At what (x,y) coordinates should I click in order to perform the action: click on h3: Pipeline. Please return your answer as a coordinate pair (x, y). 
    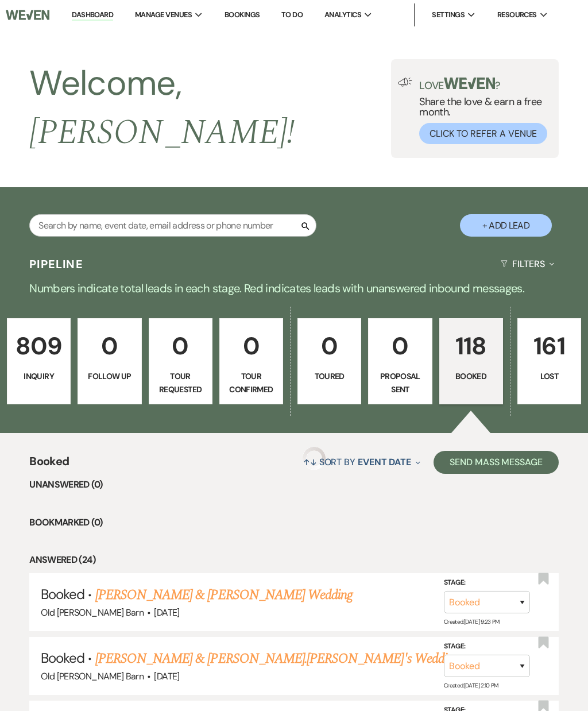
    Looking at the image, I should click on (56, 264).